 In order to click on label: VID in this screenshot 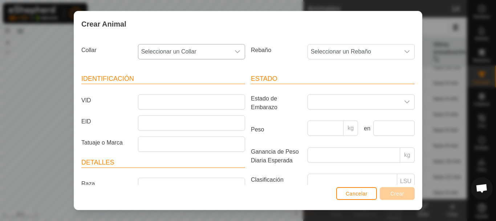, I will do `click(107, 100)`.